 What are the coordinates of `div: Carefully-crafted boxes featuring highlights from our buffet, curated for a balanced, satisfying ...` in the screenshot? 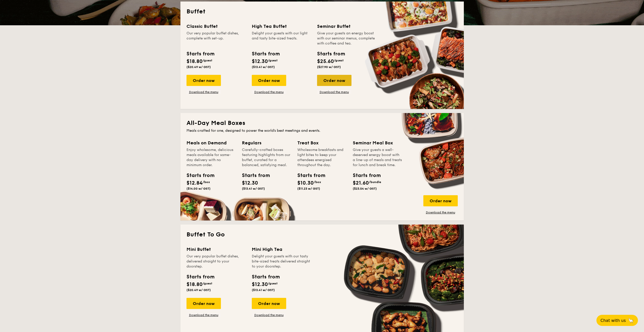 It's located at (266, 157).